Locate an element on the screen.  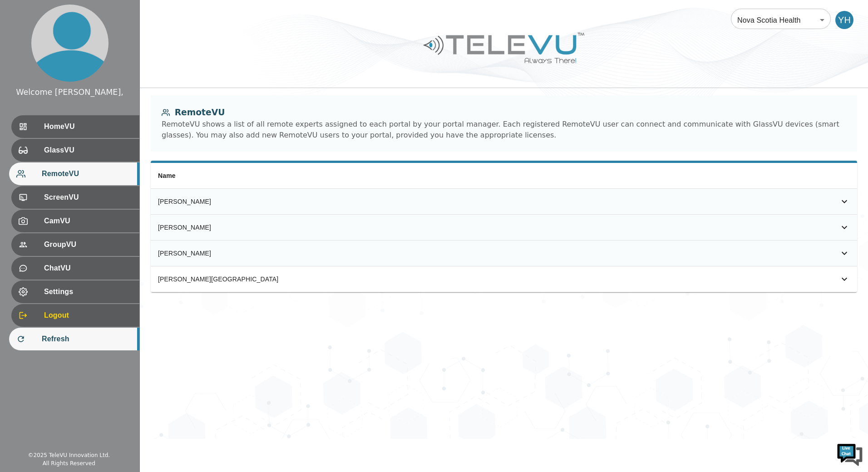
img: Logo is located at coordinates (504, 48).